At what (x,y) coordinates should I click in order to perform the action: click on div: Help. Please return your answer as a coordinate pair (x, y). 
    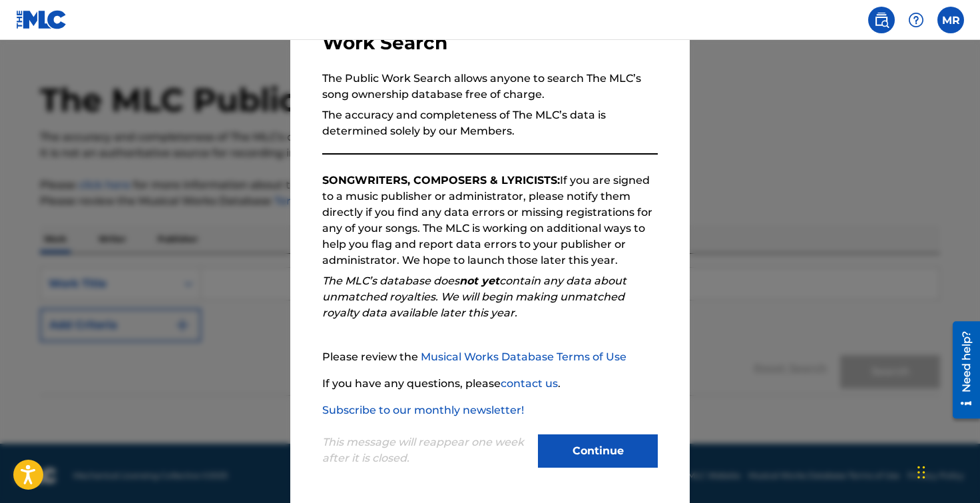
    Looking at the image, I should click on (916, 20).